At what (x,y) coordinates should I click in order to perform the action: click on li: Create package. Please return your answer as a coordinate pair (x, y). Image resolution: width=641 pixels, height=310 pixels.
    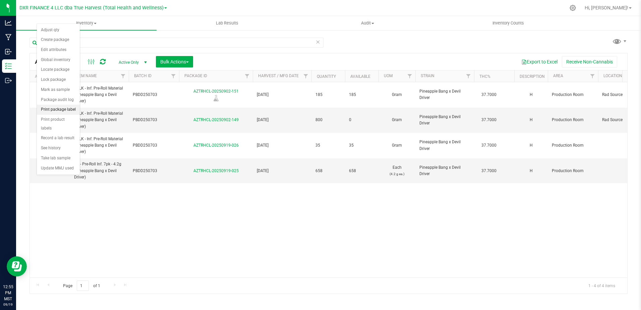
    Looking at the image, I should click on (58, 40).